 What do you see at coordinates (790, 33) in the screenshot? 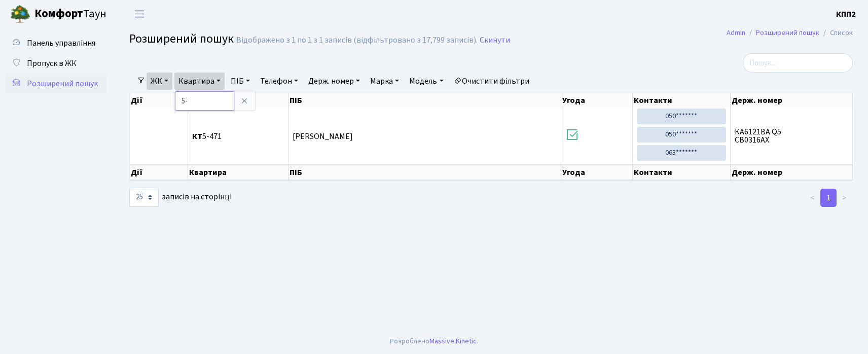
I see `nav: breadcrumb` at bounding box center [790, 33].